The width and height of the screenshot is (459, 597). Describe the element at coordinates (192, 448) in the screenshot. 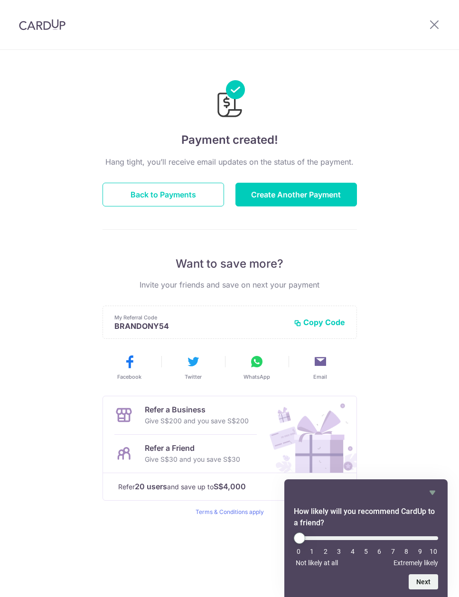

I see `p: Refer a Friend` at that location.